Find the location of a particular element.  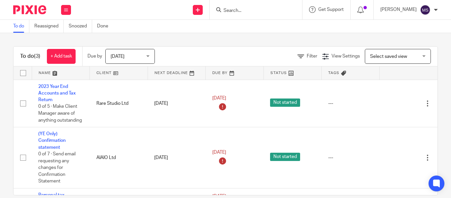

p: Due by is located at coordinates (95, 56).